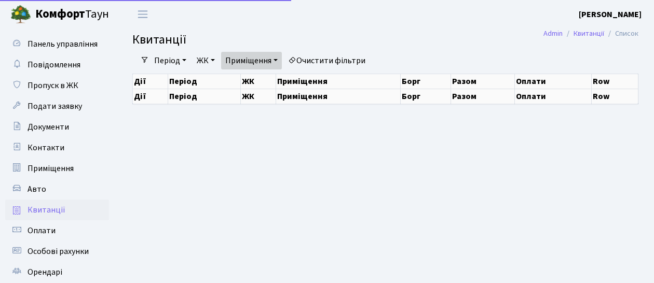  I want to click on span: Пропуск в ЖК, so click(53, 86).